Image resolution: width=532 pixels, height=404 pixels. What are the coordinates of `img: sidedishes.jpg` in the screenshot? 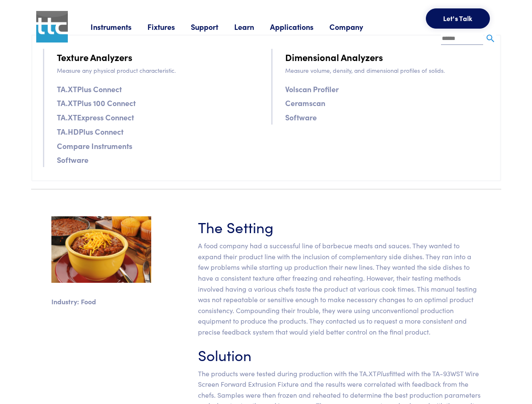 It's located at (101, 250).